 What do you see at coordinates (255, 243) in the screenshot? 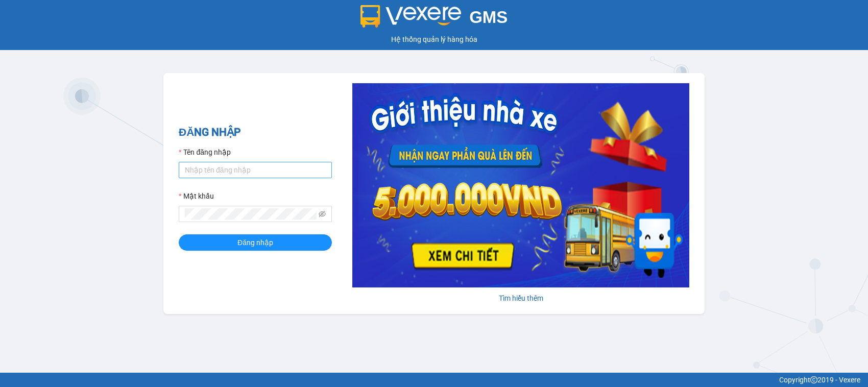
I see `button: Đăng nhập` at bounding box center [255, 243].